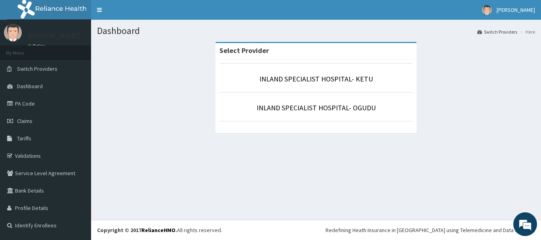  What do you see at coordinates (25, 121) in the screenshot?
I see `span: Claims` at bounding box center [25, 121].